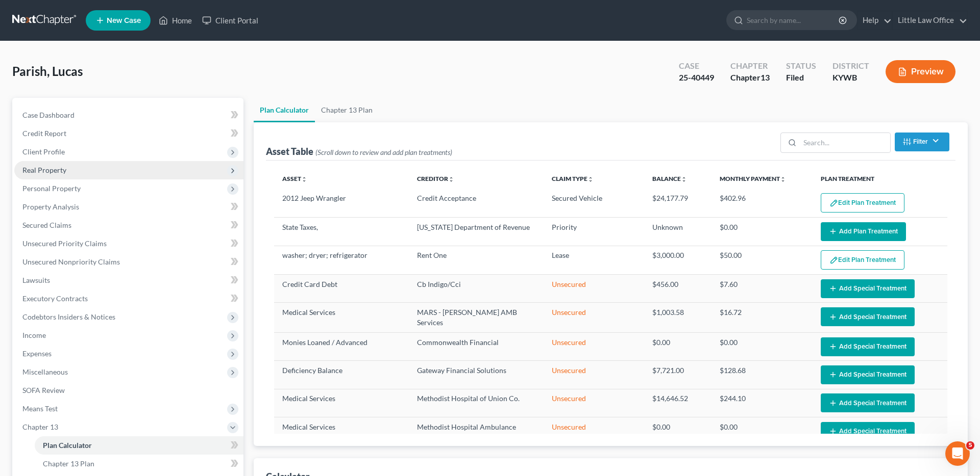  I want to click on a: Little Law Office, so click(930, 20).